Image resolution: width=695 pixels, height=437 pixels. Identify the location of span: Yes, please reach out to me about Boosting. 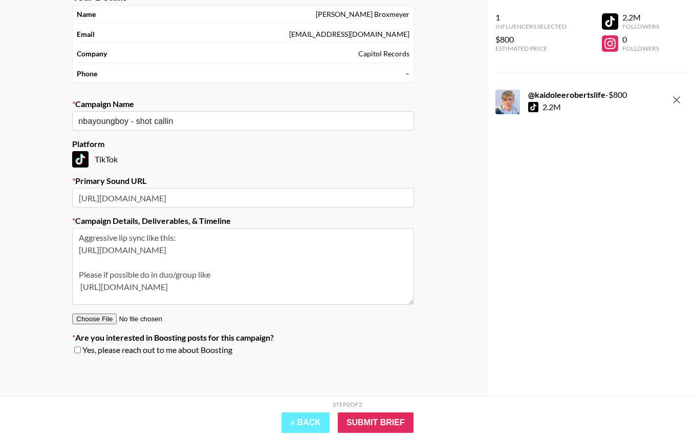
(157, 350).